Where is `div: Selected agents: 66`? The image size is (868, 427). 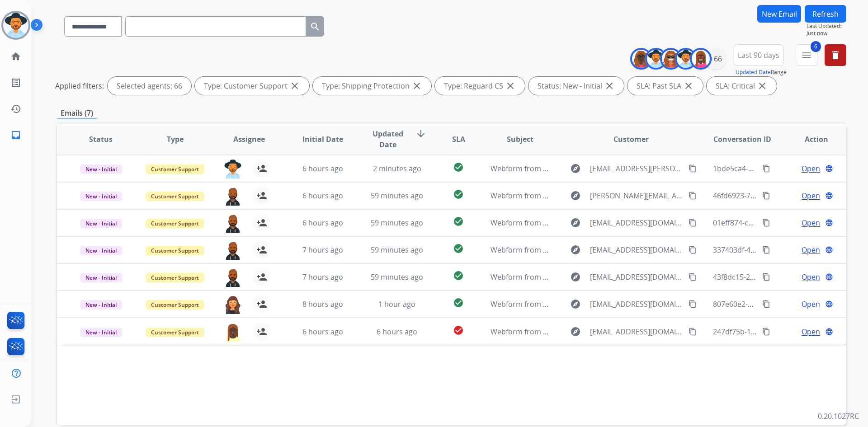 div: Selected agents: 66 is located at coordinates (149, 86).